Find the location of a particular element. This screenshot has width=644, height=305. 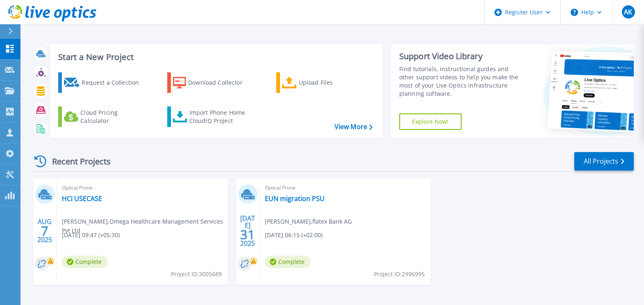

span: AK is located at coordinates (628, 12).